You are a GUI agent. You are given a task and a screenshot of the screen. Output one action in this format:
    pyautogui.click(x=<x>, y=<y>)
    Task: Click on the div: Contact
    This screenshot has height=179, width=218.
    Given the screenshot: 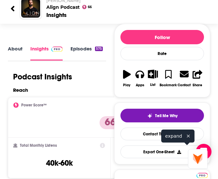 What is the action you would take?
    pyautogui.click(x=184, y=85)
    